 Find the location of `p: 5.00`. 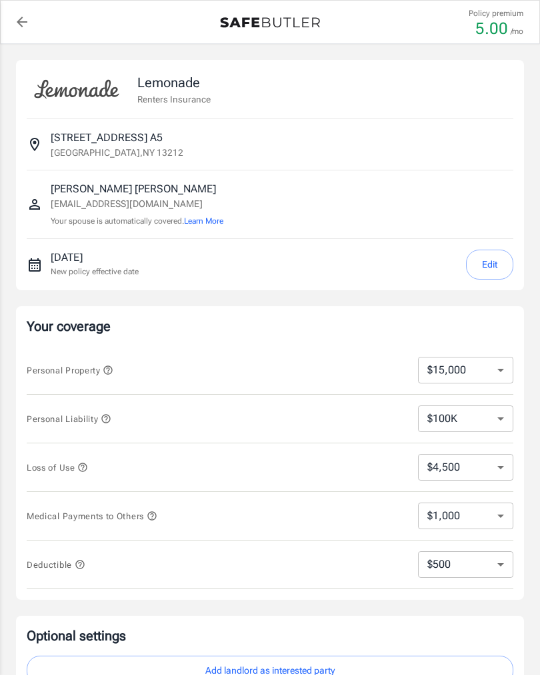

p: 5.00 is located at coordinates (491, 29).